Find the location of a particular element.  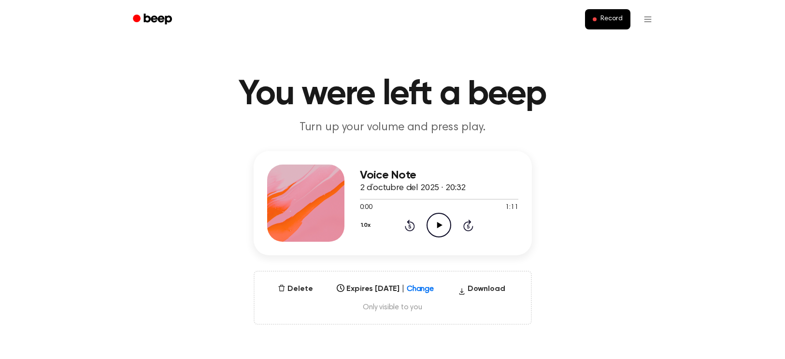

span: Record is located at coordinates (611, 19).